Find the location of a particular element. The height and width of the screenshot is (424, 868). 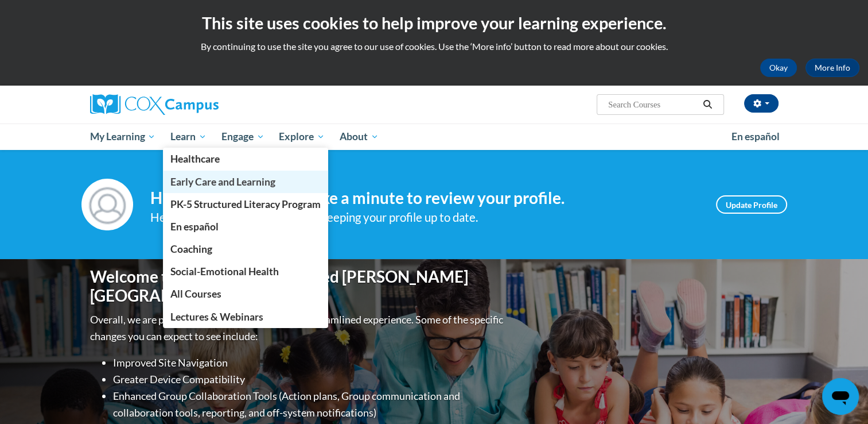

a: Coaching is located at coordinates (245, 249).